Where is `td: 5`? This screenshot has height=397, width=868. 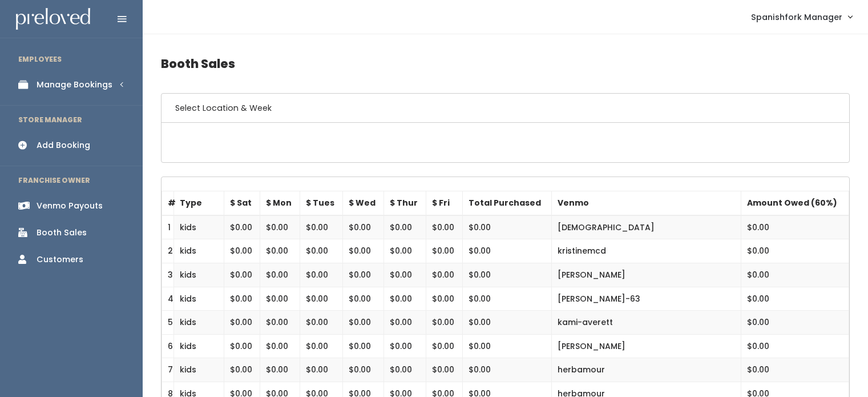 td: 5 is located at coordinates (168, 323).